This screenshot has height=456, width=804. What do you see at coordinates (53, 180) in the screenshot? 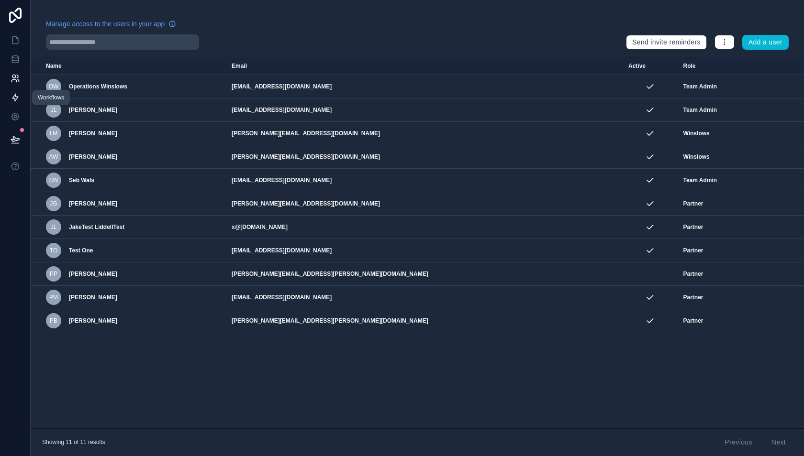
I see `span: SW` at bounding box center [53, 180].